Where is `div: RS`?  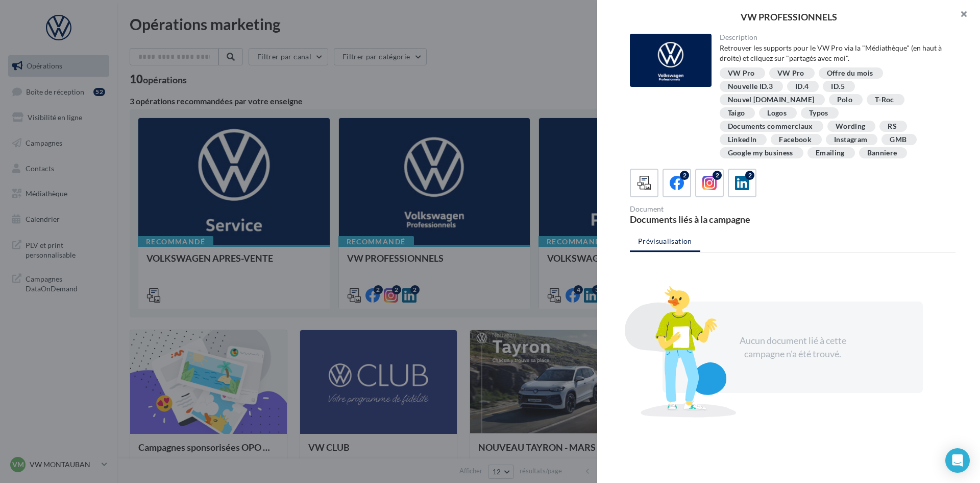
div: RS is located at coordinates (892, 126).